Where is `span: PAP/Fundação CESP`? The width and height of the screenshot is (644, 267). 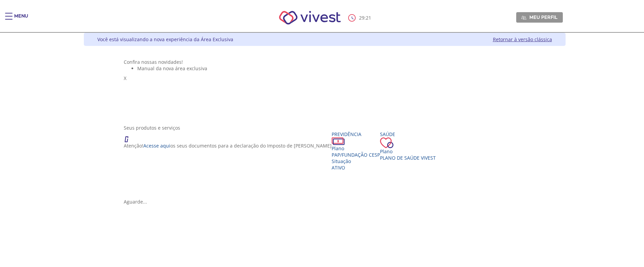
span: PAP/Fundação CESP is located at coordinates (355, 155).